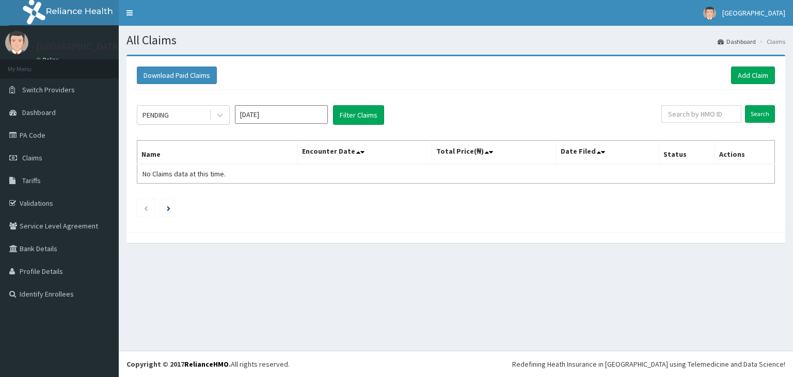 The width and height of the screenshot is (793, 377). What do you see at coordinates (752, 75) in the screenshot?
I see `a: Add Claim` at bounding box center [752, 75].